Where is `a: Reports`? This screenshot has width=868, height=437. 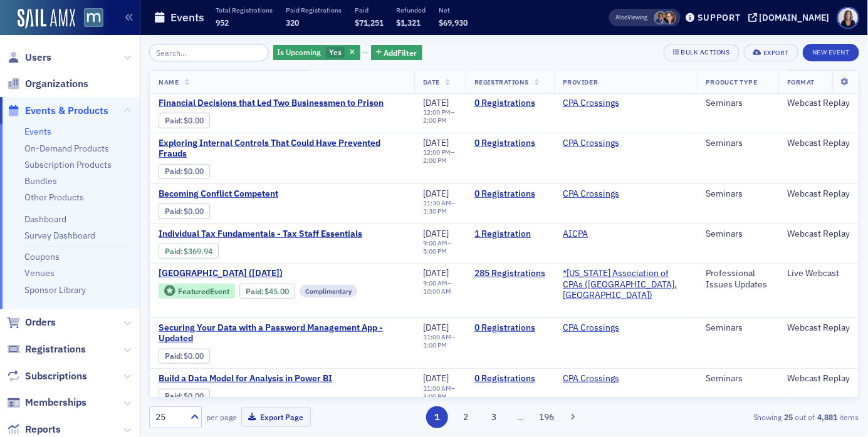
a: Reports is located at coordinates (34, 430).